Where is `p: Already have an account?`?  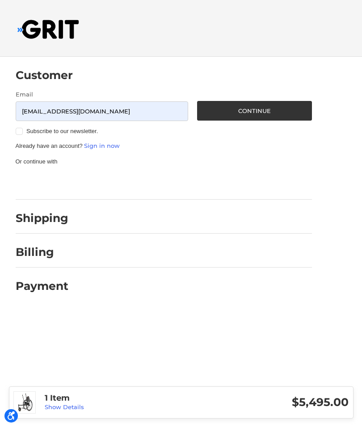
p: Already have an account? is located at coordinates (164, 146).